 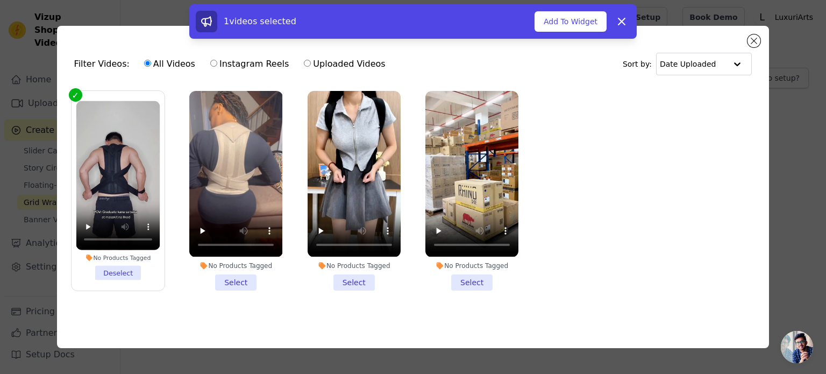 I want to click on label: Uploaded Videos, so click(x=344, y=64).